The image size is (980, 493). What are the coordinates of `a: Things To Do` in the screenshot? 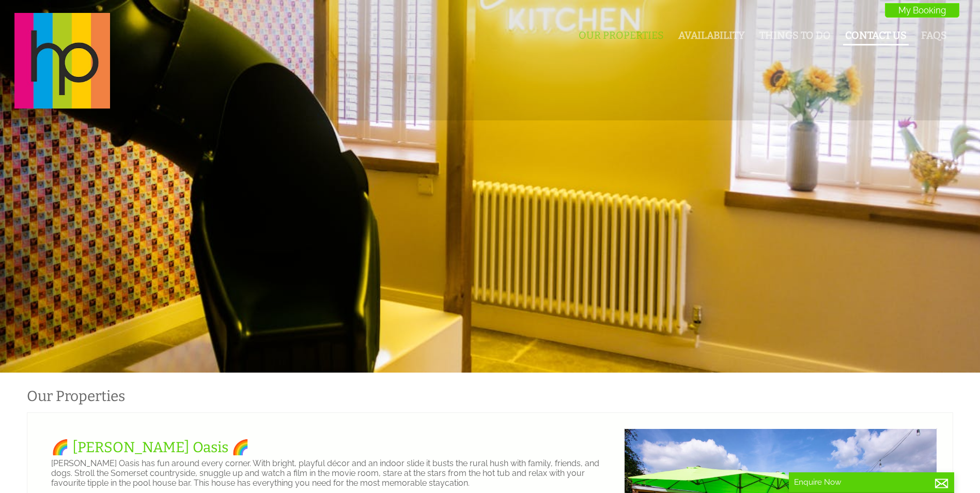 It's located at (795, 35).